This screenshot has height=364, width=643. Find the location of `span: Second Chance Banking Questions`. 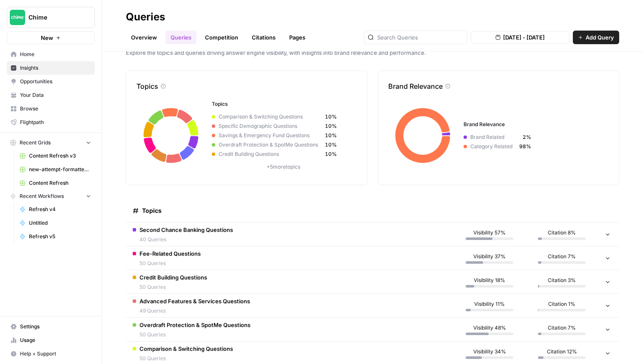

span: Second Chance Banking Questions is located at coordinates (186, 230).